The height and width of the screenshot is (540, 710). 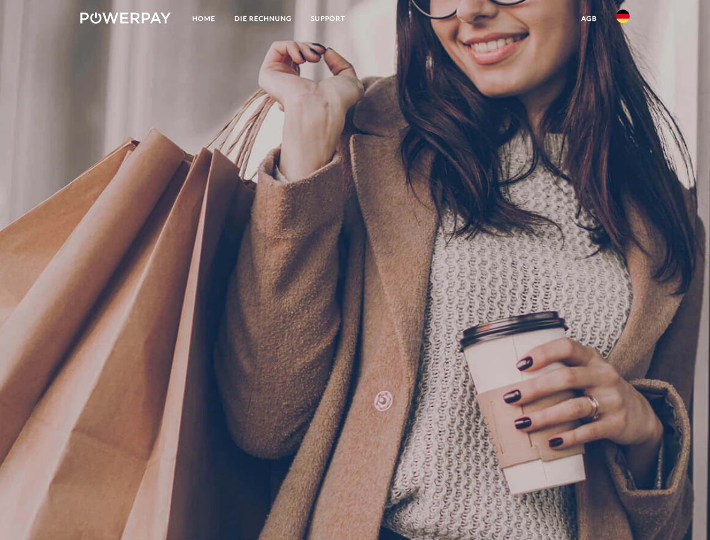 What do you see at coordinates (263, 19) in the screenshot?
I see `a: DIE RECHNUNG` at bounding box center [263, 19].